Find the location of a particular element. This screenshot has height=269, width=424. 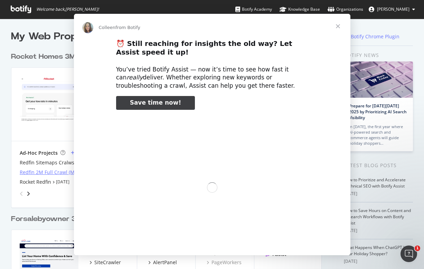

a: Save time now! is located at coordinates (155, 103).